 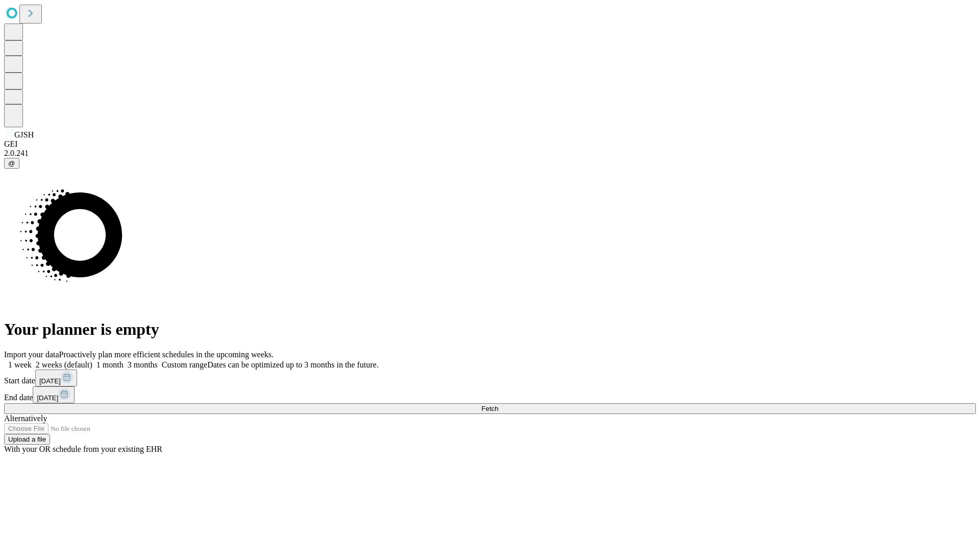 I want to click on span: Custom range, so click(x=184, y=364).